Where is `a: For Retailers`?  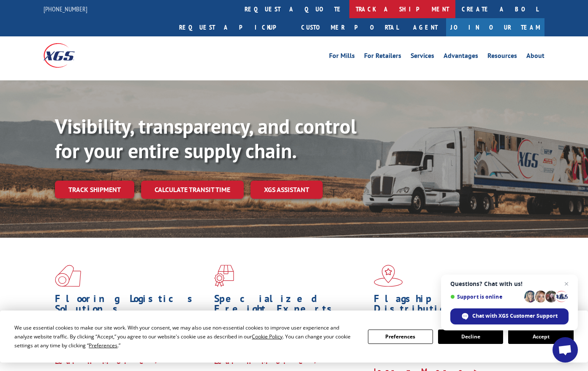
a: For Retailers is located at coordinates (383, 57).